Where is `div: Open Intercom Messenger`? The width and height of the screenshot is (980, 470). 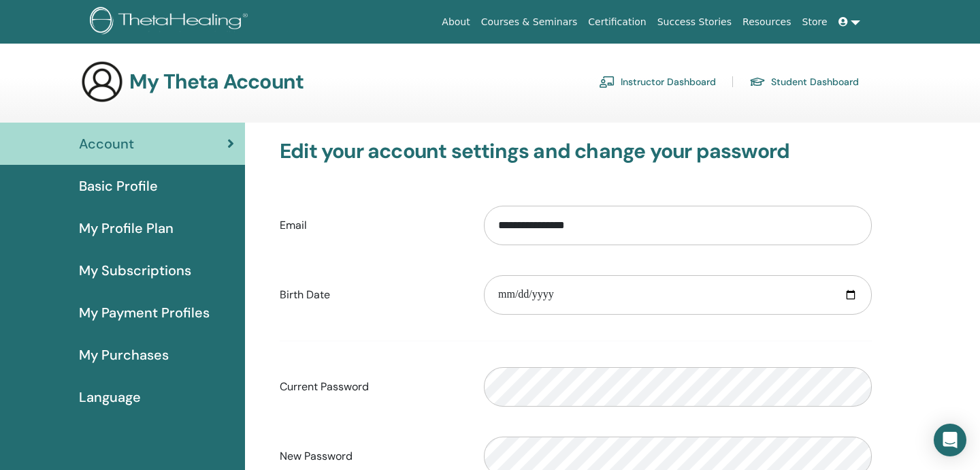 div: Open Intercom Messenger is located at coordinates (950, 440).